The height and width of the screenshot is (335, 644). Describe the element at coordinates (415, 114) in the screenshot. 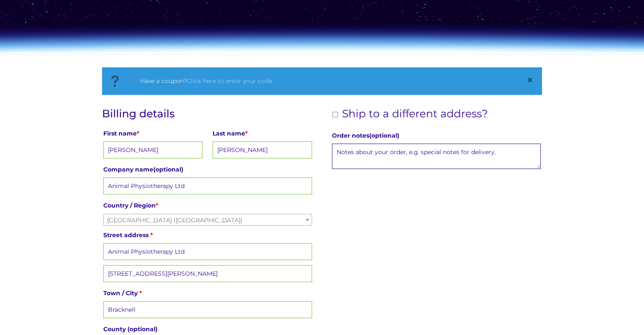

I see `span: Ship to a different address?` at that location.